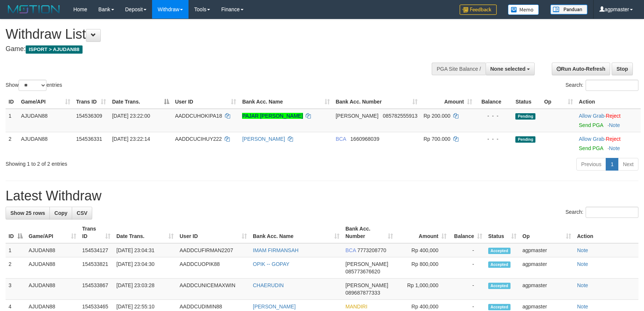 The height and width of the screenshot is (311, 644). What do you see at coordinates (89, 116) in the screenshot?
I see `span: 154536309` at bounding box center [89, 116].